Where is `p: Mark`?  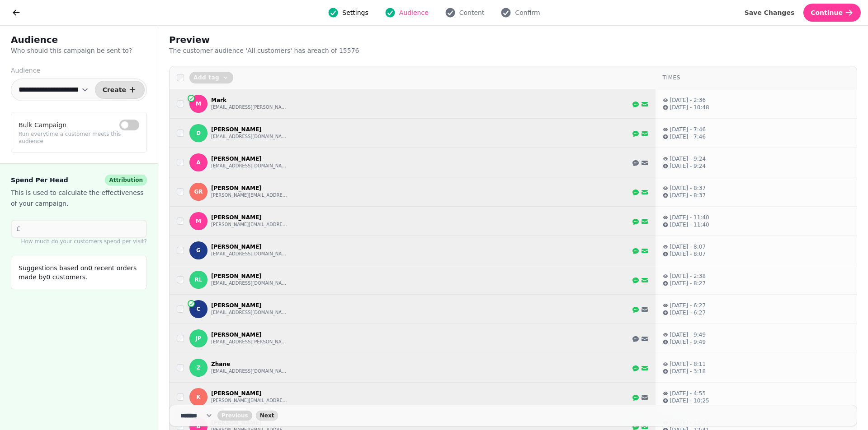
p: Mark is located at coordinates (249, 100).